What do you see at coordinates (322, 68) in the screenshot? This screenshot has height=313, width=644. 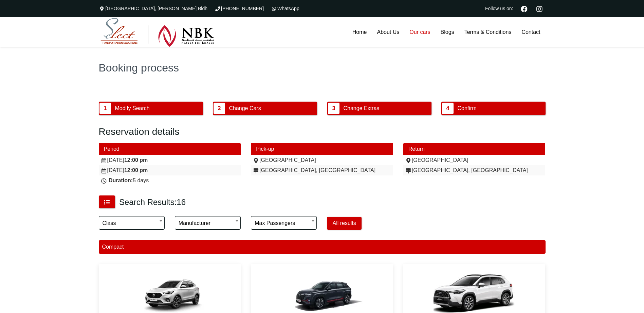 I see `h1: Booking process` at bounding box center [322, 68].